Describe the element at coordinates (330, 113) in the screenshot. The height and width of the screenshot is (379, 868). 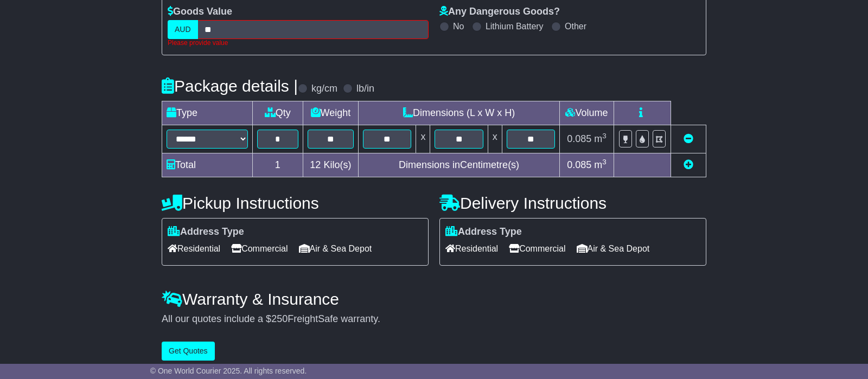
I see `td: Weight` at that location.